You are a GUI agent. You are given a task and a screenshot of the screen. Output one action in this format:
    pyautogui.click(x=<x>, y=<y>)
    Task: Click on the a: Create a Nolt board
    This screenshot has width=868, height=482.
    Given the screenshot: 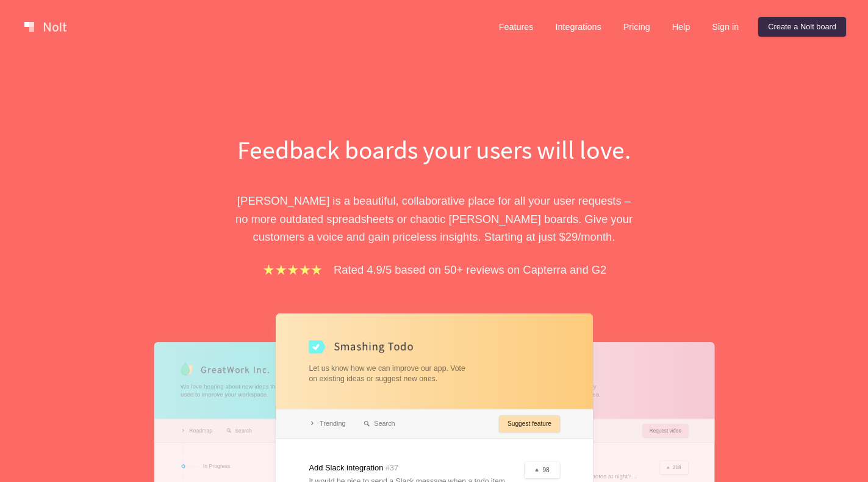 What is the action you would take?
    pyautogui.click(x=803, y=27)
    